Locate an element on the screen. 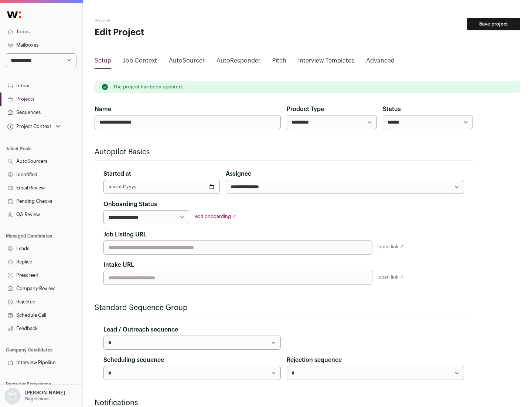  a: AutoSourcer is located at coordinates (187, 62).